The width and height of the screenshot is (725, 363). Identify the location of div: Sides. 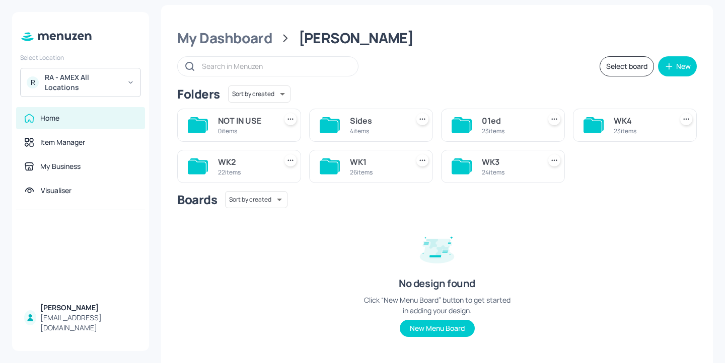
(377, 121).